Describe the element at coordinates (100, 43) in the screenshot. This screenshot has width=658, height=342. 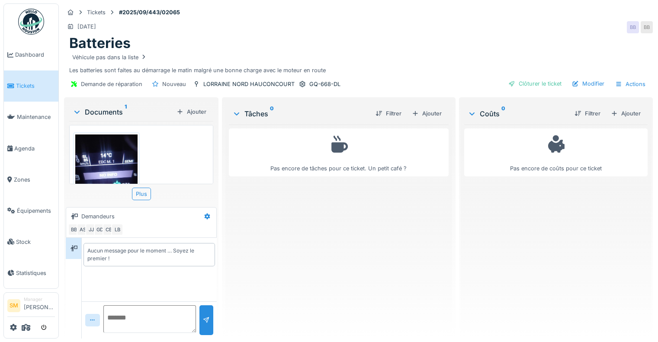
I see `h1: Batteries` at that location.